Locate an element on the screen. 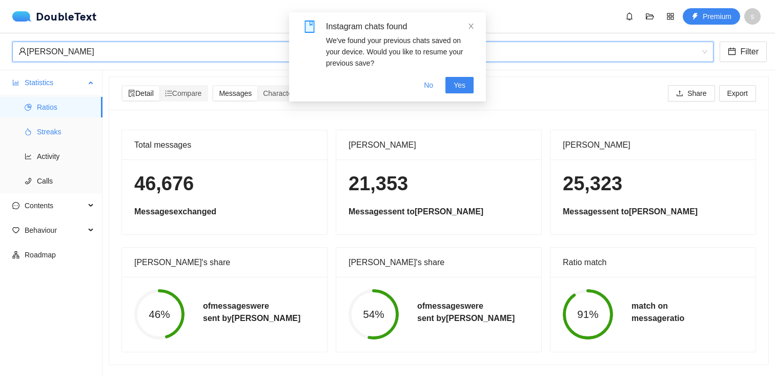 This screenshot has height=381, width=775. button: appstore is located at coordinates (671, 16).